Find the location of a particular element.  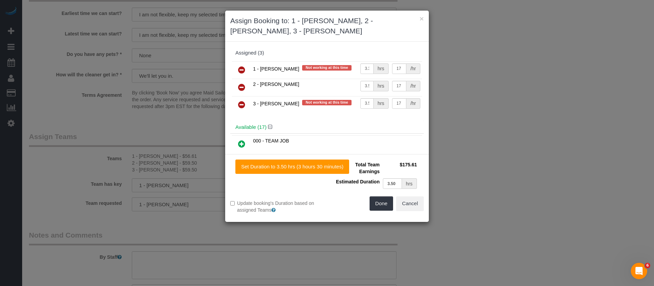

h4: Available (17) is located at coordinates (327, 127).